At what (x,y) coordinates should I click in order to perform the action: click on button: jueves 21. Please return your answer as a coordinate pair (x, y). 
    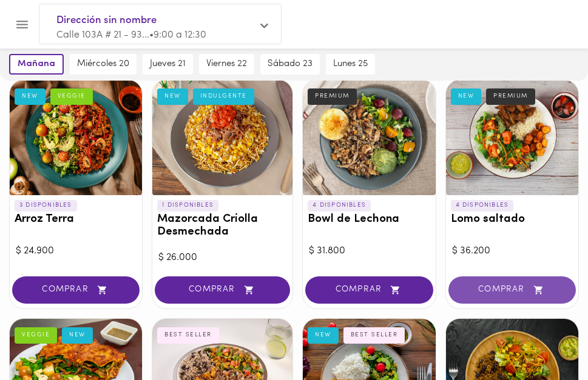
    Looking at the image, I should click on (168, 64).